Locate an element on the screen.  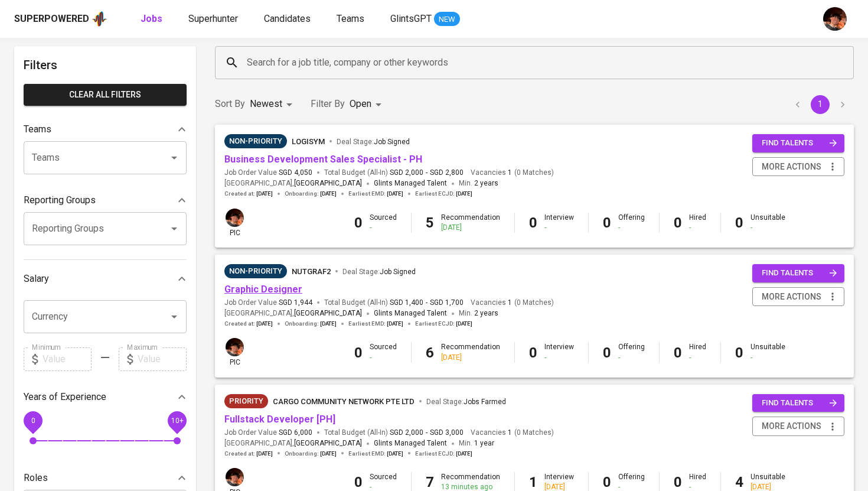
b: 5 is located at coordinates (430, 223).